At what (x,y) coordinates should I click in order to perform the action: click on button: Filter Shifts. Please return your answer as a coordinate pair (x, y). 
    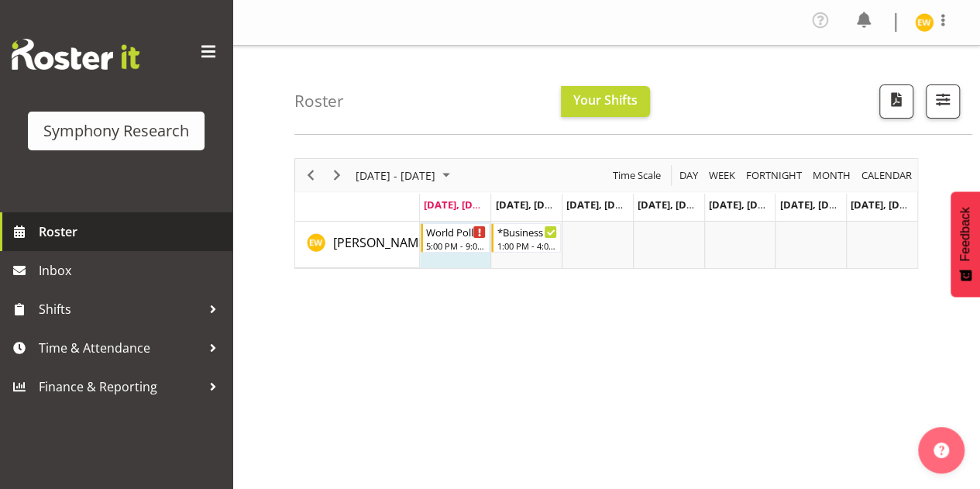
    Looking at the image, I should click on (943, 102).